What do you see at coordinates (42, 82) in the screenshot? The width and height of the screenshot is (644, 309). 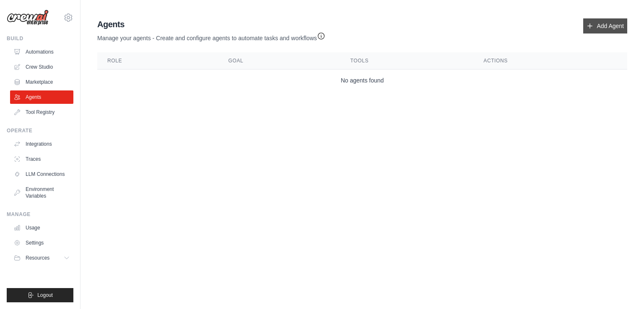 I see `a: Marketplace` at bounding box center [42, 82].